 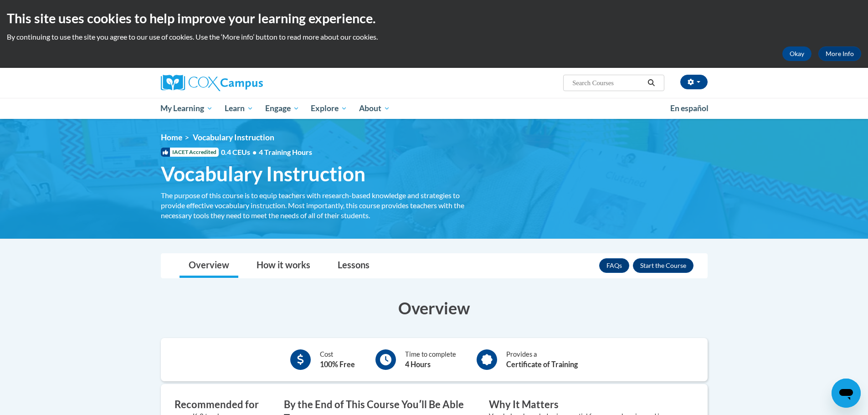 I want to click on button: Enroll, so click(x=663, y=265).